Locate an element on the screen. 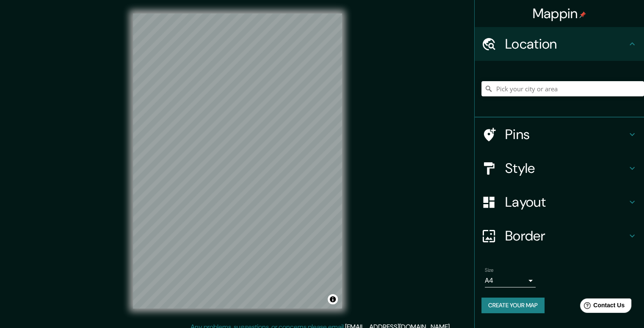 Image resolution: width=644 pixels, height=328 pixels. div: Location is located at coordinates (559, 44).